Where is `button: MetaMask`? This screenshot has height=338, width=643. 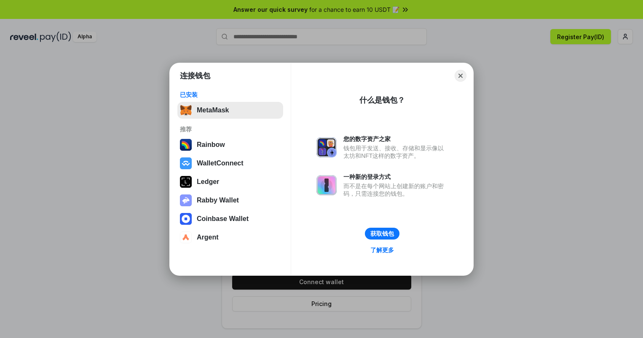
button: MetaMask is located at coordinates (230, 110).